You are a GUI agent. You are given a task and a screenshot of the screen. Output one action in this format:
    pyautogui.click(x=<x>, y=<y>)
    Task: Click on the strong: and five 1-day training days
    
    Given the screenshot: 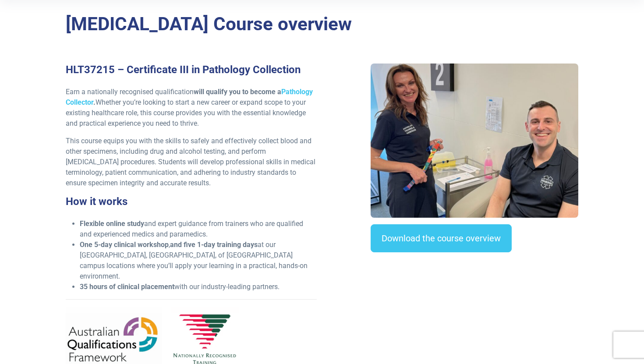 What is the action you would take?
    pyautogui.click(x=213, y=245)
    